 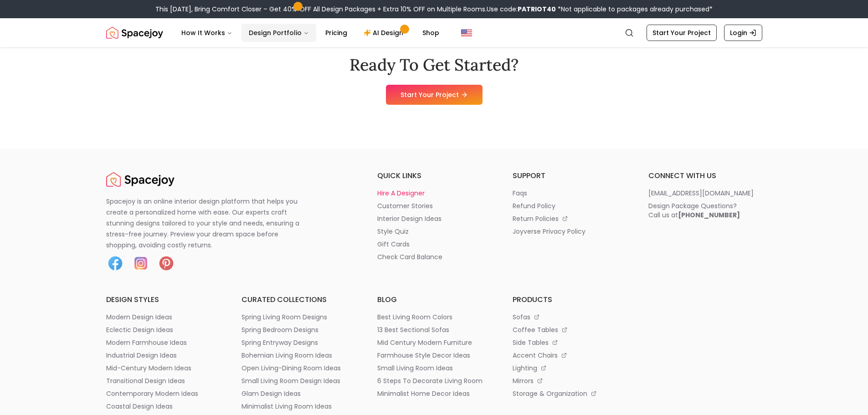 What do you see at coordinates (535, 330) in the screenshot?
I see `p: coffee tables` at bounding box center [535, 330].